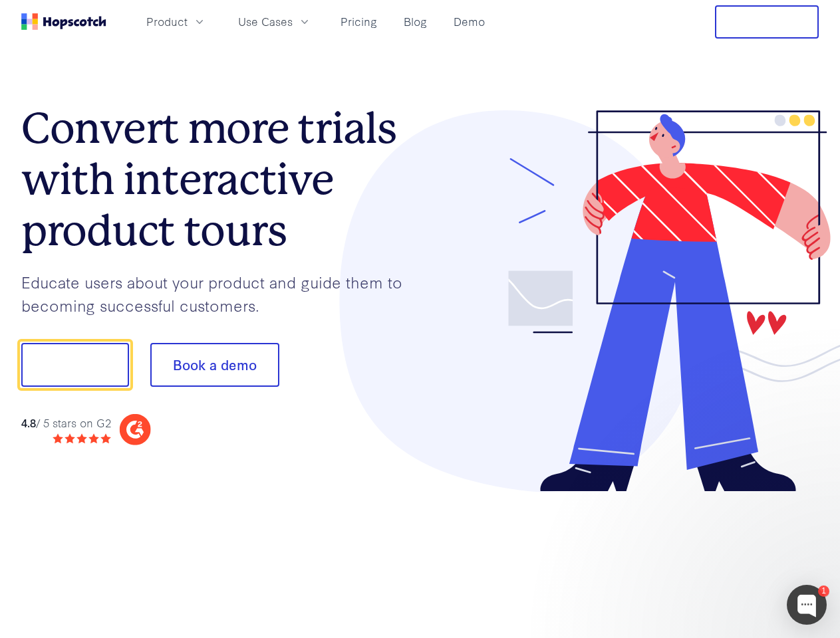 This screenshot has height=638, width=840. Describe the element at coordinates (275, 21) in the screenshot. I see `button: Use Cases` at that location.